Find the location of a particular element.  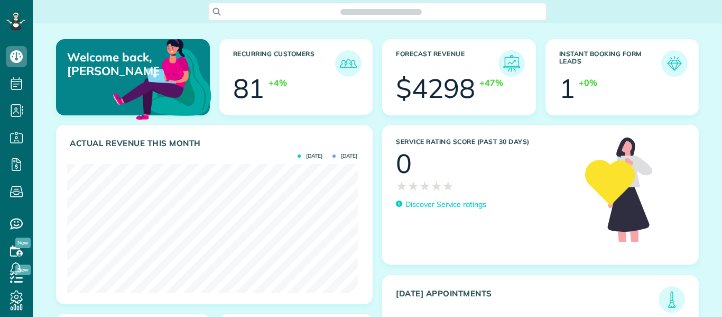

img: icon_forecast_revenue-8c13a41c7ed35a8dcfafea3cbb826a0462acb37728057bba2d056411b612bbbe.png is located at coordinates (512, 63).